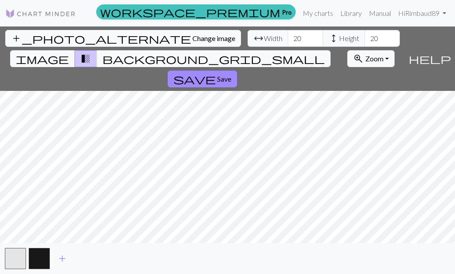 This screenshot has width=455, height=274. Describe the element at coordinates (195, 79) in the screenshot. I see `span: save` at that location.